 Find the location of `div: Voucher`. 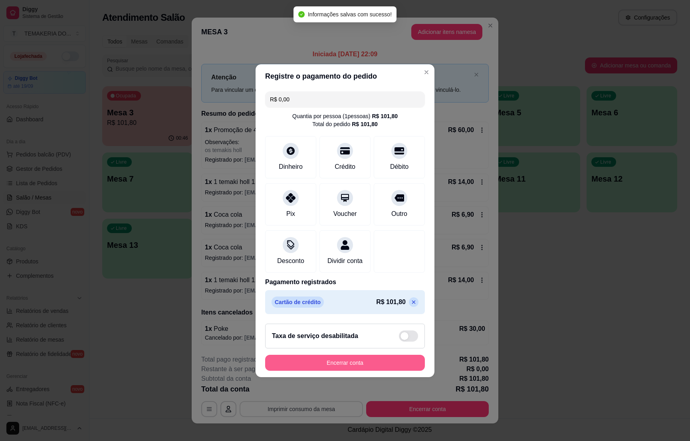

div: Voucher is located at coordinates (345, 214).